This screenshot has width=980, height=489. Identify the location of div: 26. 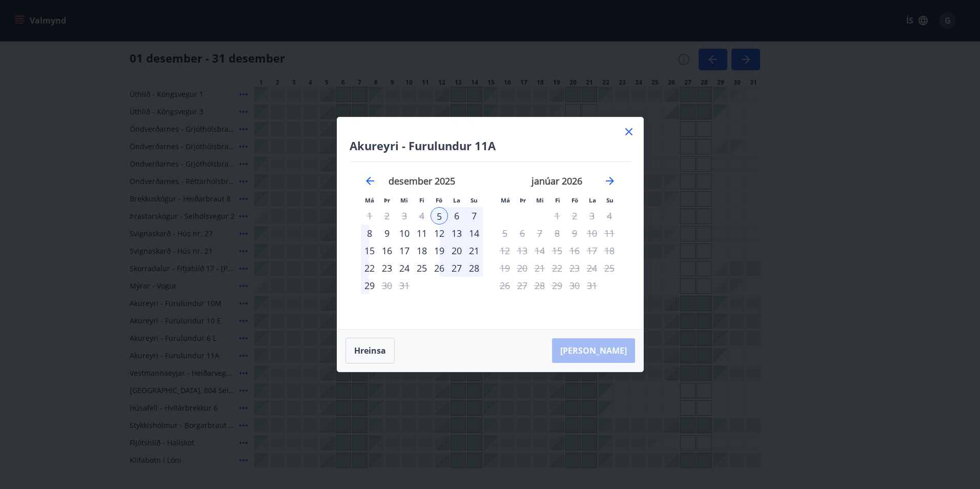
(439, 268).